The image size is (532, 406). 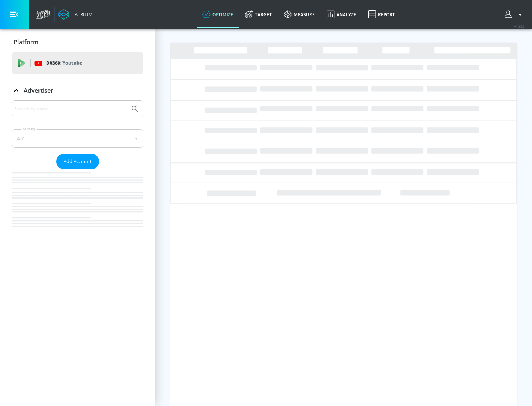 What do you see at coordinates (26, 42) in the screenshot?
I see `p: Platform` at bounding box center [26, 42].